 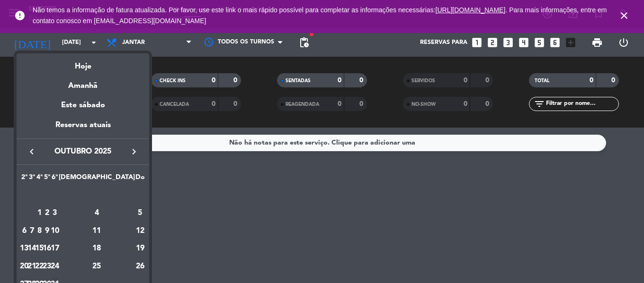 What do you see at coordinates (24, 231) in the screenshot?
I see `div: 6` at bounding box center [24, 231].